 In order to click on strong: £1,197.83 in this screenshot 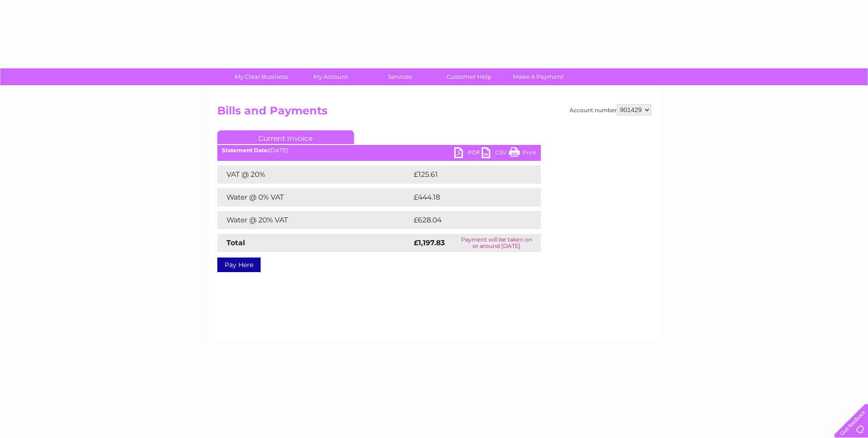, I will do `click(429, 243)`.